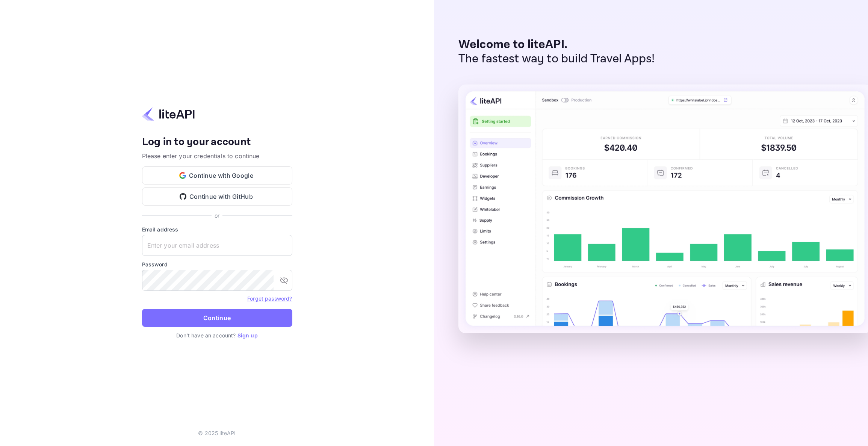  I want to click on p: © 2025 liteAPI, so click(217, 433).